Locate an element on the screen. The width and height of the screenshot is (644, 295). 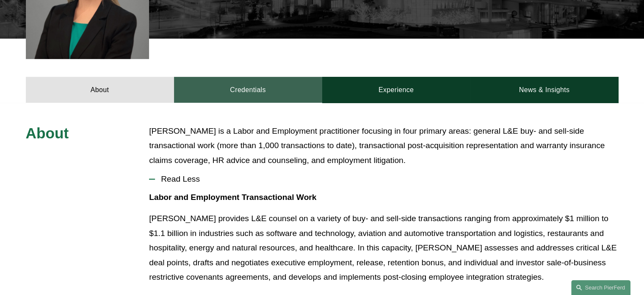
a: Experience is located at coordinates (396, 90).